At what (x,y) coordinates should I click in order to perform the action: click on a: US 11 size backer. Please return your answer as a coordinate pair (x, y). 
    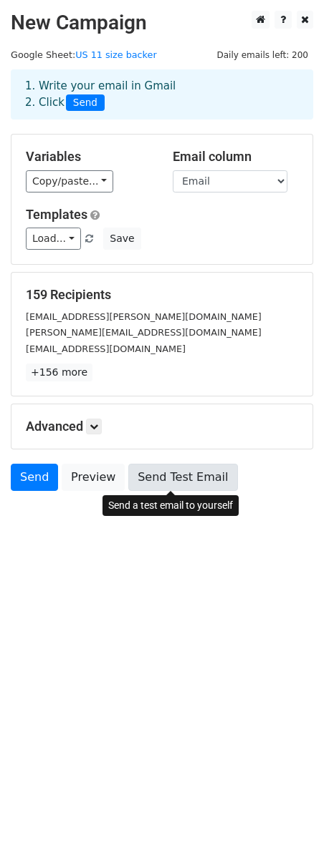
    Looking at the image, I should click on (115, 54).